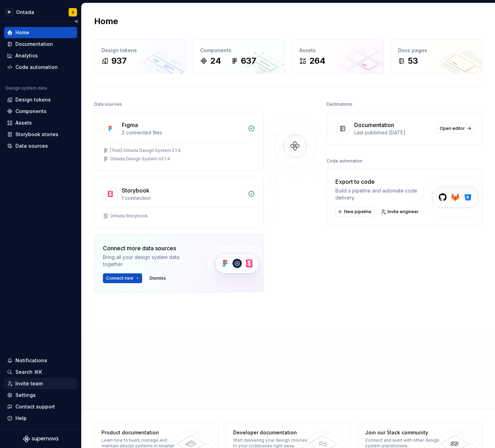 Image resolution: width=495 pixels, height=448 pixels. Describe the element at coordinates (35, 406) in the screenshot. I see `div: Contact support` at that location.